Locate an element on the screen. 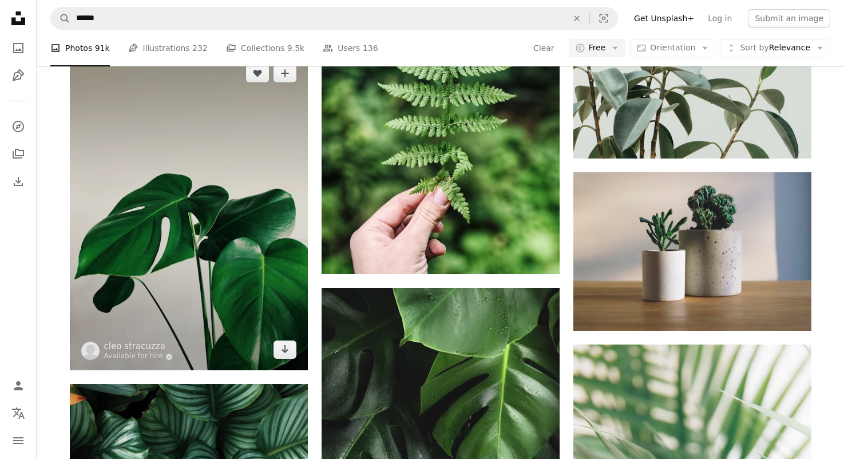 The height and width of the screenshot is (459, 844). a: cleo stracuzza is located at coordinates (139, 346).